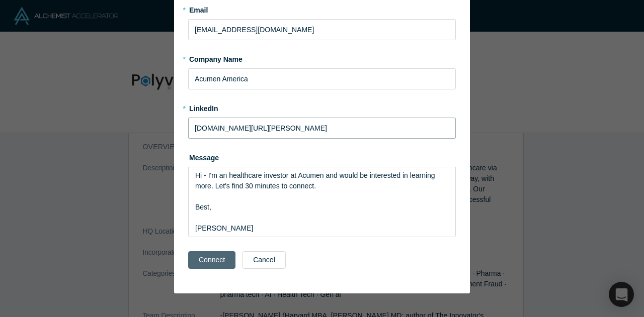 Image resolution: width=644 pixels, height=317 pixels. I want to click on button: Connect, so click(212, 260).